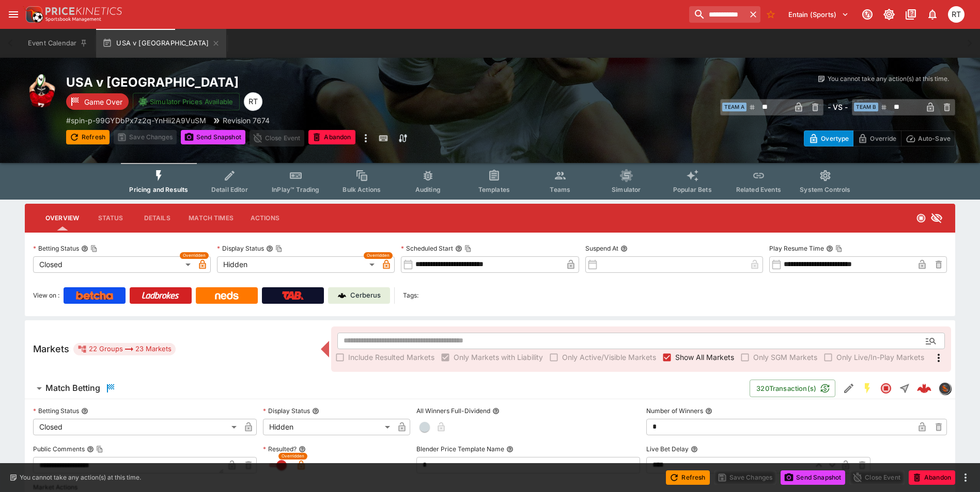 The height and width of the screenshot is (492, 980). I want to click on h6: Match Betting, so click(73, 388).